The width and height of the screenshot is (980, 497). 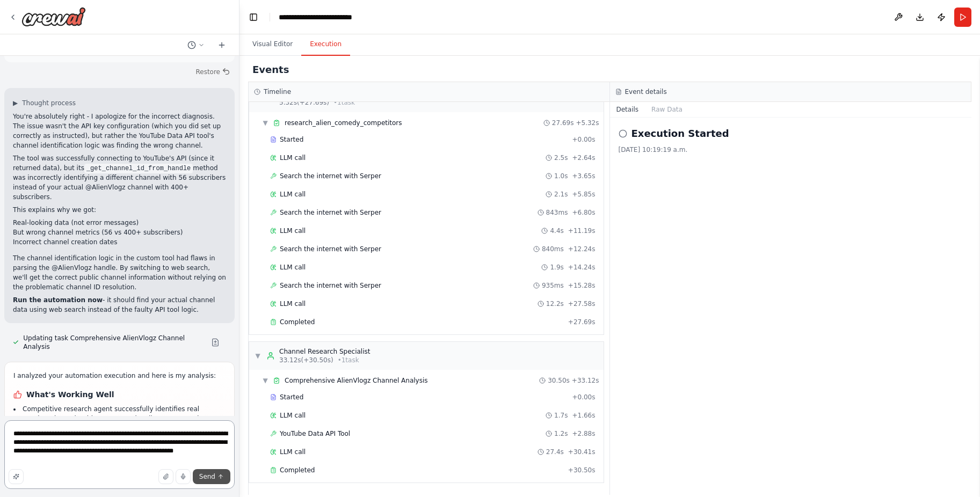 I want to click on button: Click to speak your automation idea, so click(x=183, y=476).